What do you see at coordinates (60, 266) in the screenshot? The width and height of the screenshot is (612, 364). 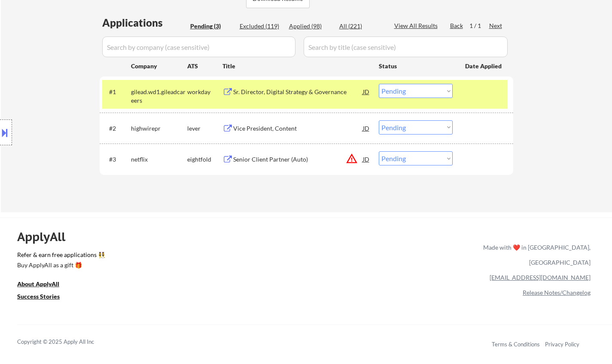 I see `a: Buy ApplyAll as a gift 🎁` at bounding box center [60, 266].